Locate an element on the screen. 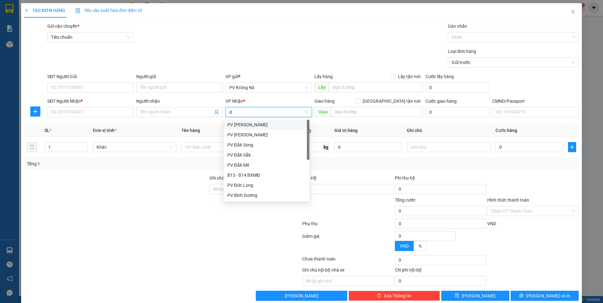 The width and height of the screenshot is (603, 303). span: Gói vận chuyển is located at coordinates (63, 26).